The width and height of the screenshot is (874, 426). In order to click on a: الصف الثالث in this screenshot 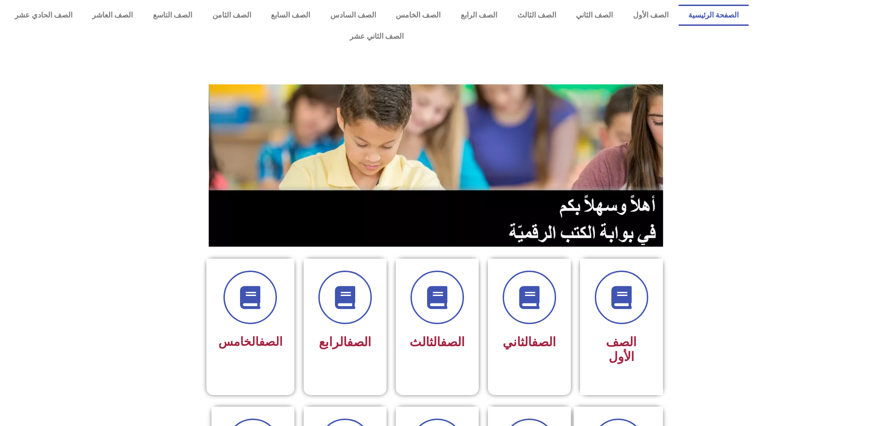, I will do `click(537, 15)`.